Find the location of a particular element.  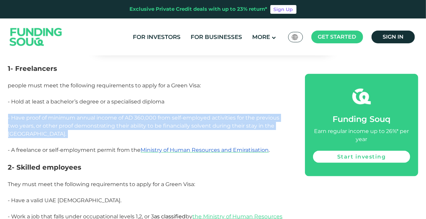

a: For Businesses is located at coordinates (216, 37).